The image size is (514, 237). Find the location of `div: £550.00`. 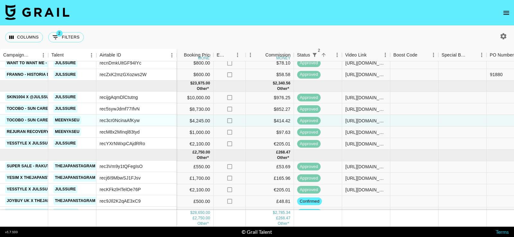

div: £550.00 is located at coordinates (190, 167).